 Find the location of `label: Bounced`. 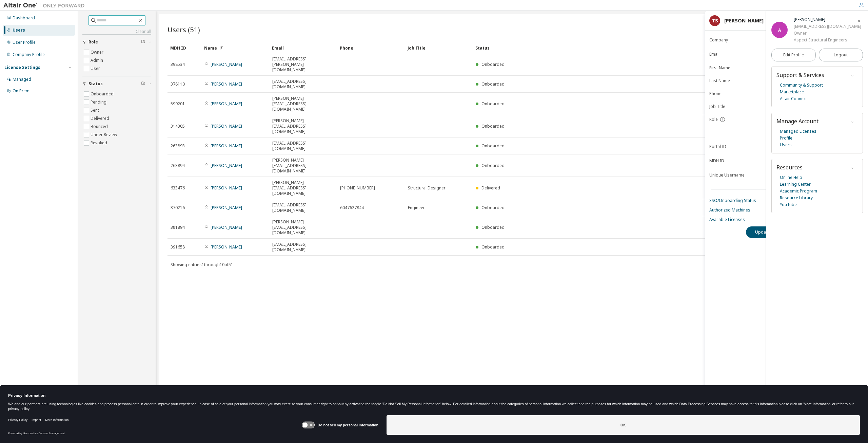

label: Bounced is located at coordinates (100, 127).